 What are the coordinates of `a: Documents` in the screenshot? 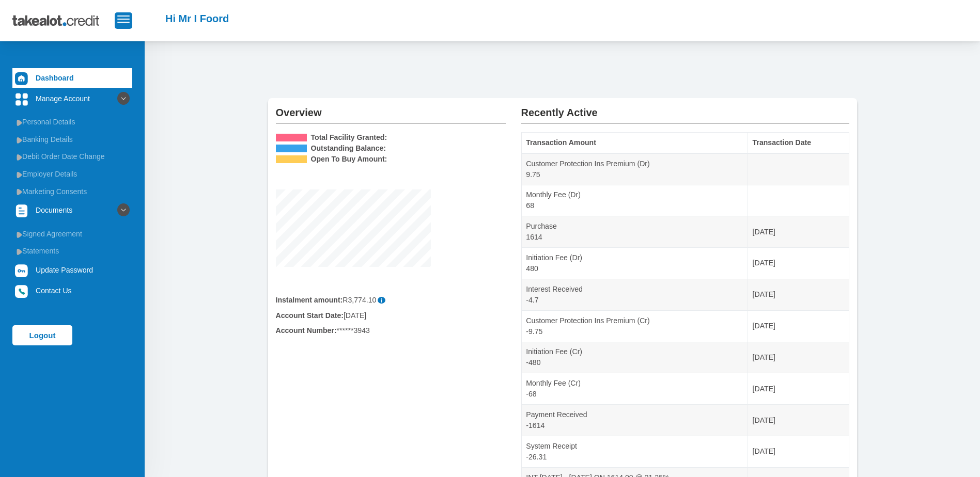 It's located at (73, 210).